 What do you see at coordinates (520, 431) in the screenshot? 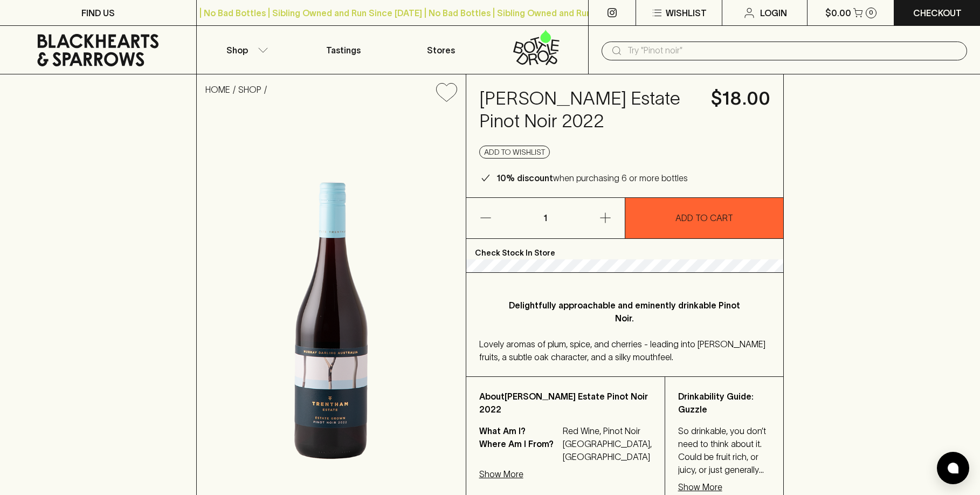
I see `p: What Am I?` at bounding box center [520, 431].